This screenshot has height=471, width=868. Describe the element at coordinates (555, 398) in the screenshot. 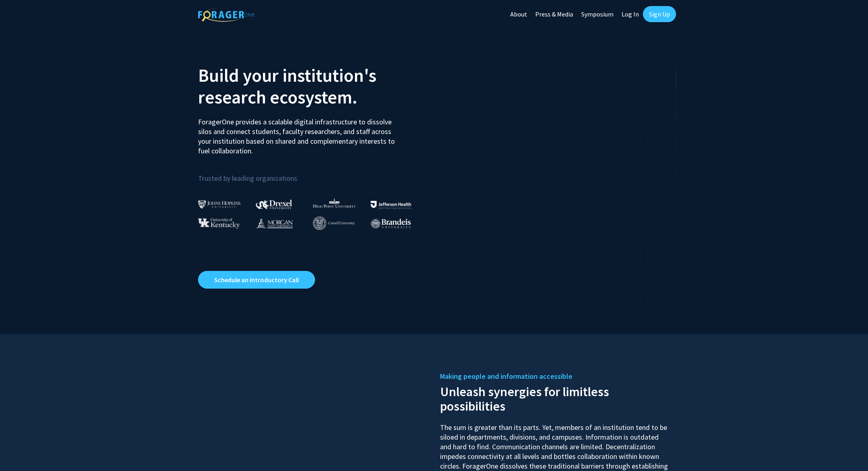

I see `h2: Unleash synergies for limitless possibilities` at that location.